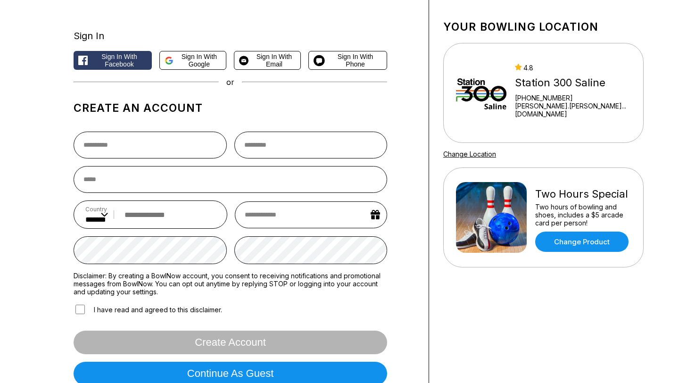  I want to click on div: 4.8, so click(573, 67).